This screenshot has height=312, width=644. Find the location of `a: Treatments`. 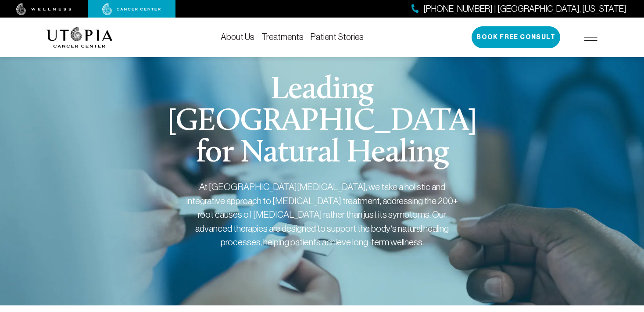

a: Treatments is located at coordinates (283, 37).